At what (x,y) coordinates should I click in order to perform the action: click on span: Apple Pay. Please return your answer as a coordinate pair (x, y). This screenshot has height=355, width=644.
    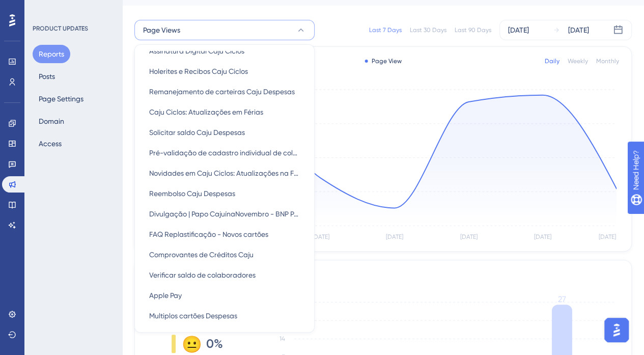
    Looking at the image, I should click on (165, 295).